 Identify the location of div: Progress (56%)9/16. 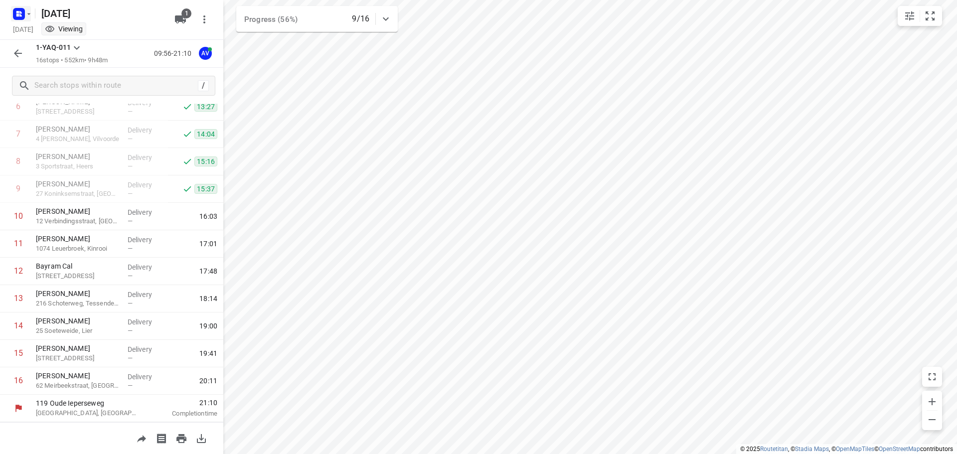
(317, 19).